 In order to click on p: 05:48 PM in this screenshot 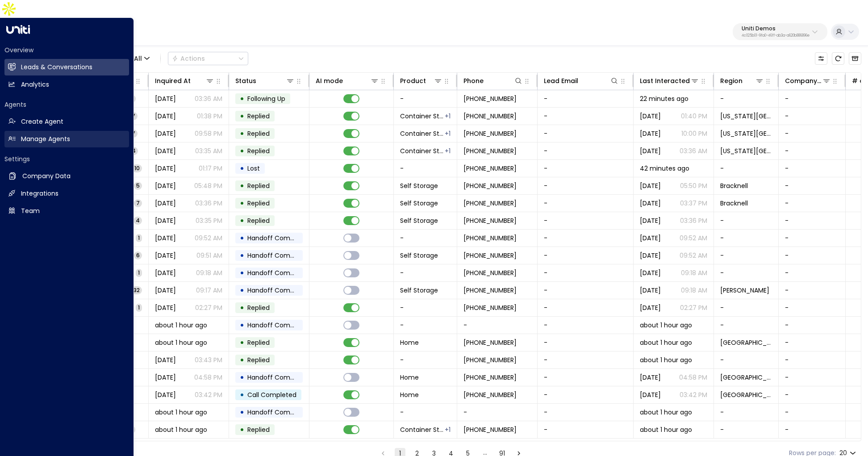, I will do `click(208, 186)`.